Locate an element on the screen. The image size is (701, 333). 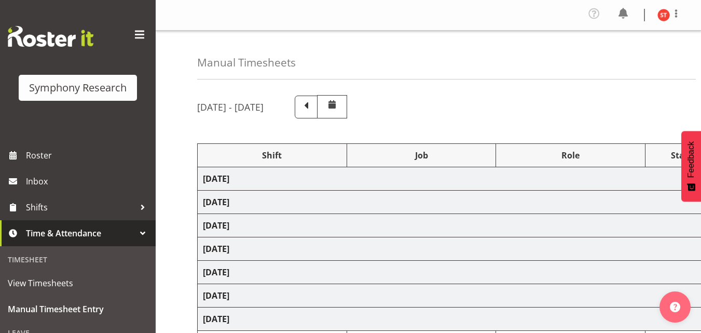
a: View Timesheets is located at coordinates (78, 283).